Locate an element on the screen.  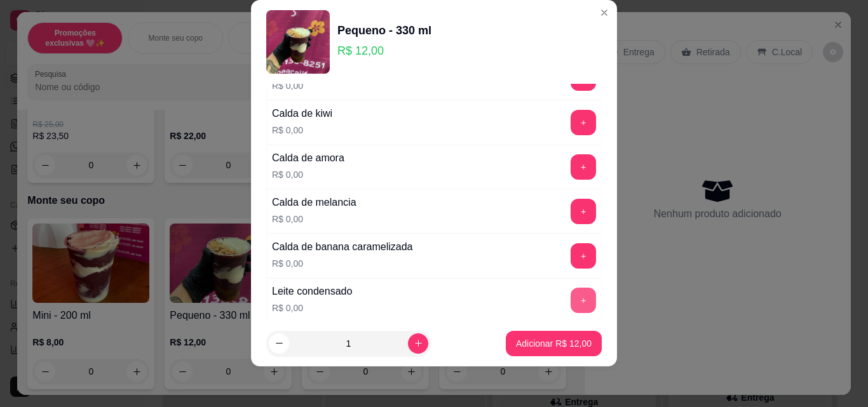
img: product-image is located at coordinates (298, 42).